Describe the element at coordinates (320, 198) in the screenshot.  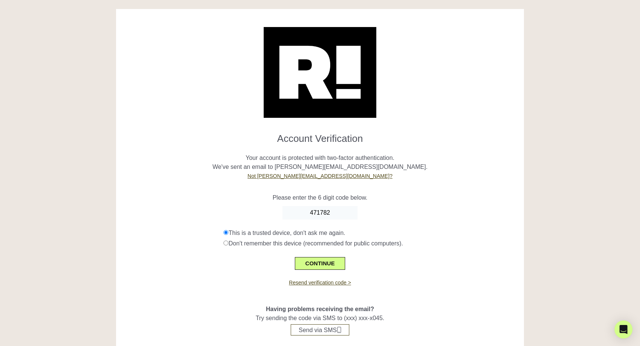
I see `p: Please enter the 6 digit code below.` at that location.